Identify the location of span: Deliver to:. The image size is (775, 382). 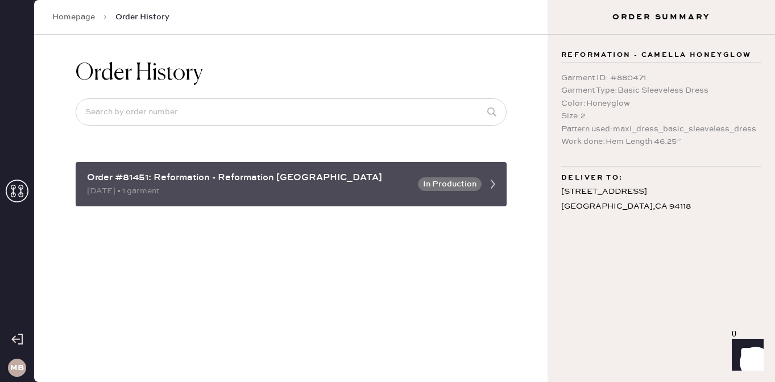
(592, 178).